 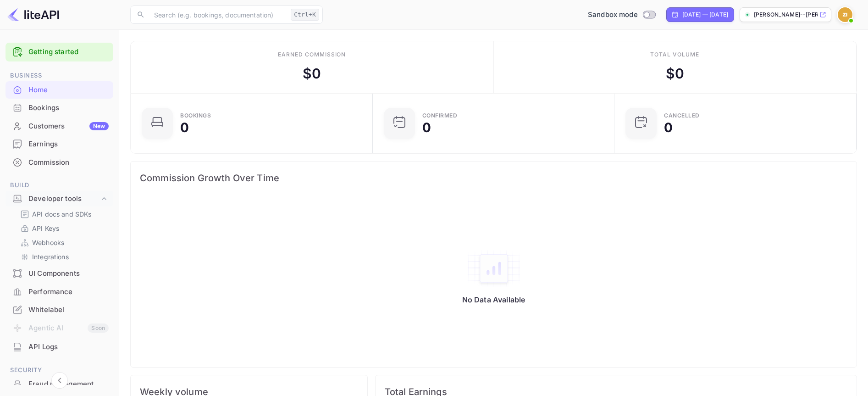 I want to click on a: Webhooks, so click(x=63, y=242).